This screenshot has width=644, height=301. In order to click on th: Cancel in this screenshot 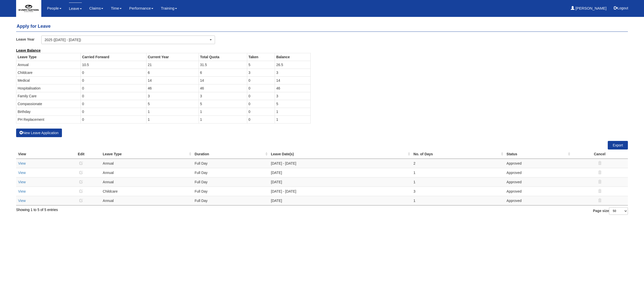, I will do `click(600, 154)`.